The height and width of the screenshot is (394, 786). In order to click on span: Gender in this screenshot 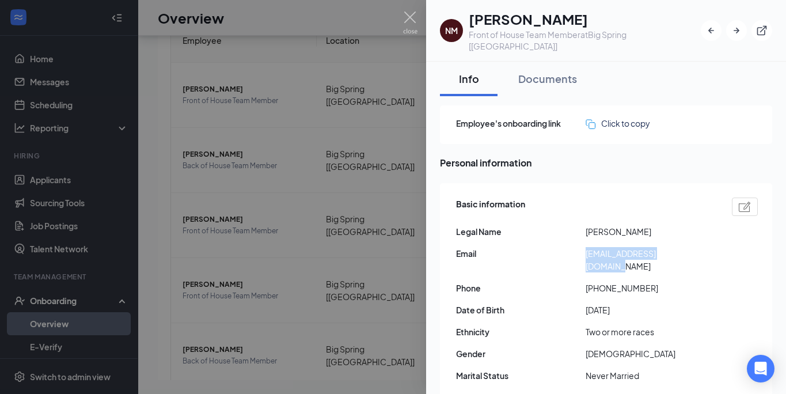, I will do `click(521, 354)`.